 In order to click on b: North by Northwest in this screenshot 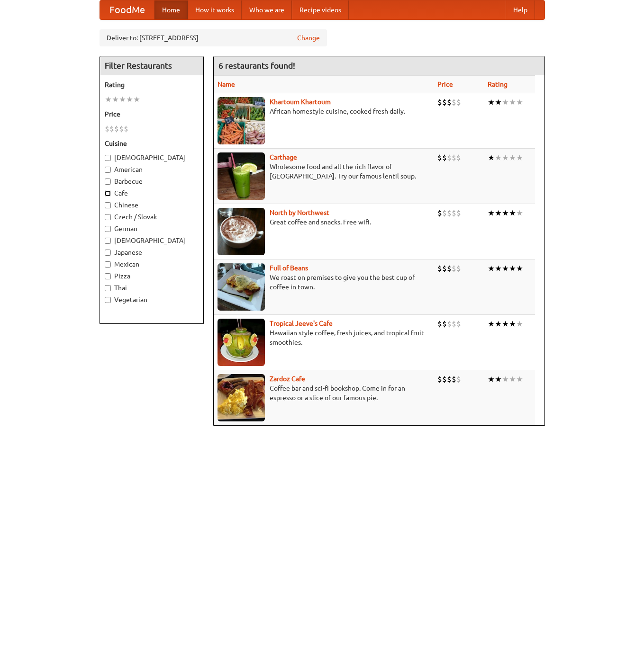, I will do `click(299, 212)`.